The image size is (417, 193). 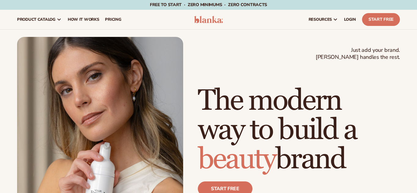 What do you see at coordinates (323, 20) in the screenshot?
I see `a: resources` at bounding box center [323, 20].